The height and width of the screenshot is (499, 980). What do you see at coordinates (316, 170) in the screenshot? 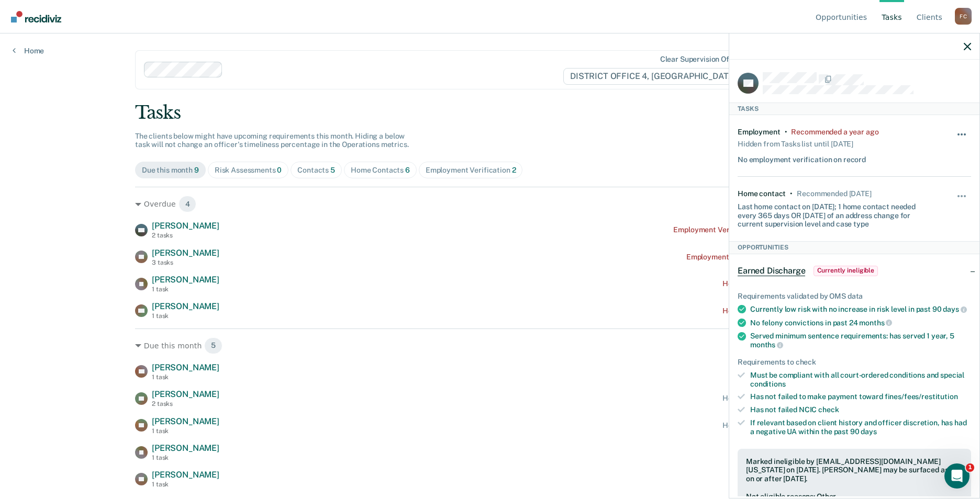
I see `div: Contacts` at bounding box center [316, 170].